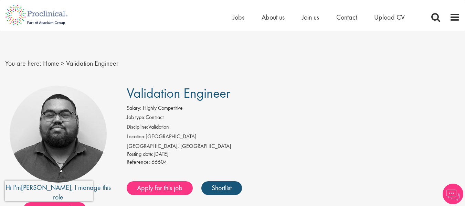  Describe the element at coordinates (273, 17) in the screenshot. I see `a: About us` at that location.